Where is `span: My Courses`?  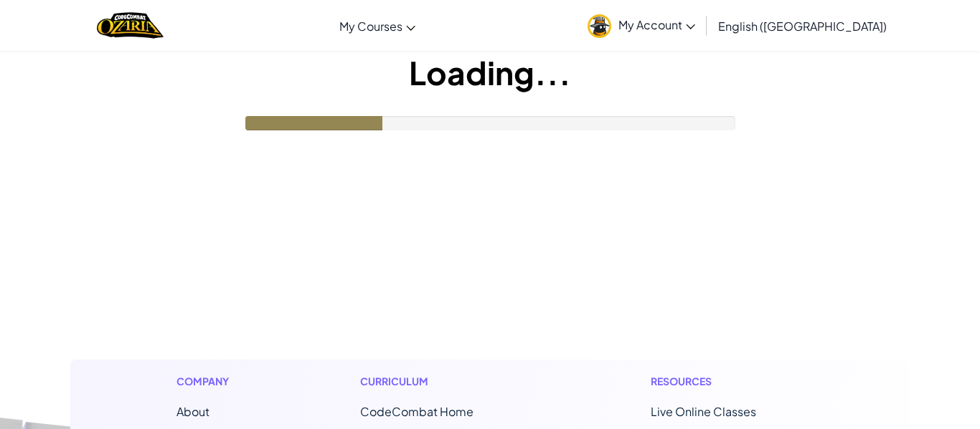
span: My Courses is located at coordinates (371, 26).